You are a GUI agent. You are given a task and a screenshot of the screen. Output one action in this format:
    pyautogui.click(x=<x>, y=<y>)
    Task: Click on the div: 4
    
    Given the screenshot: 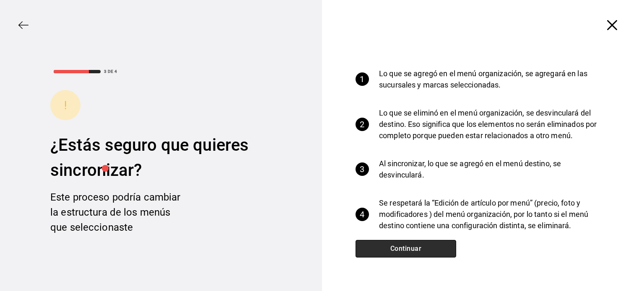 What is the action you would take?
    pyautogui.click(x=362, y=214)
    